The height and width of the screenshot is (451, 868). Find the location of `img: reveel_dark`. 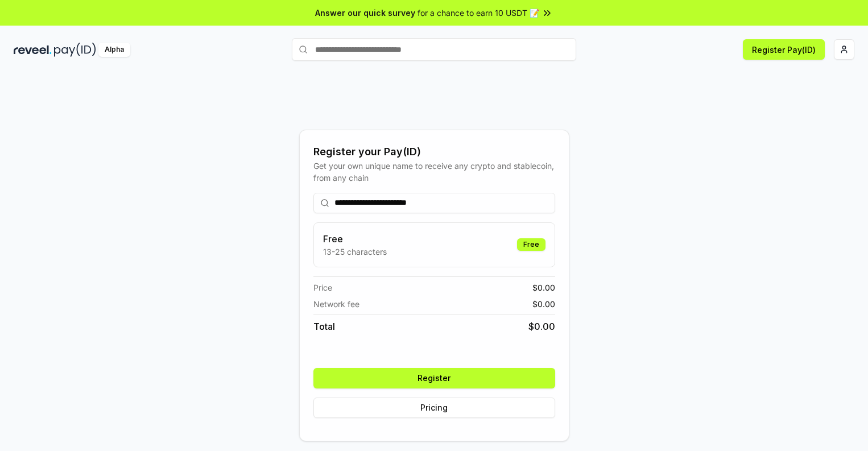

img: reveel_dark is located at coordinates (32, 50).